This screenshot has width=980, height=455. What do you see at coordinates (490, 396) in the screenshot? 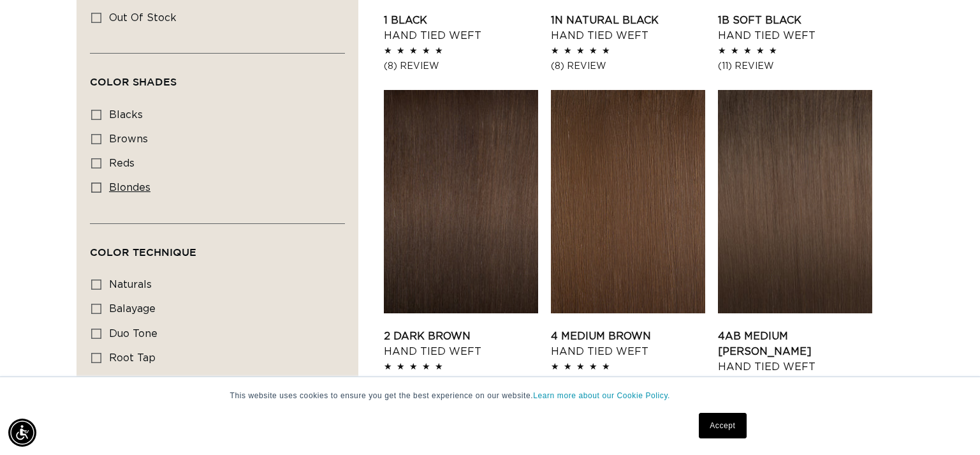
I see `p: This website uses cookies to ensure you get the best experience on our website.` at bounding box center [490, 396].